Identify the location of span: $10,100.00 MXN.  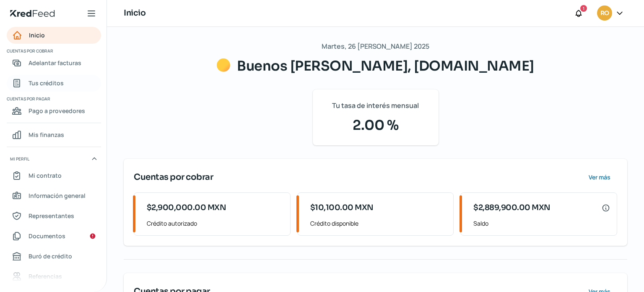
(342, 207).